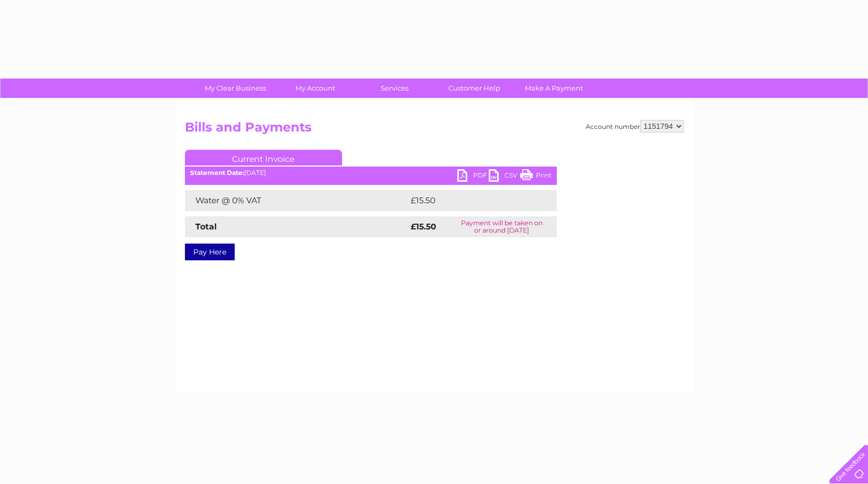  What do you see at coordinates (296, 201) in the screenshot?
I see `td: Water @ 0% VAT` at bounding box center [296, 201].